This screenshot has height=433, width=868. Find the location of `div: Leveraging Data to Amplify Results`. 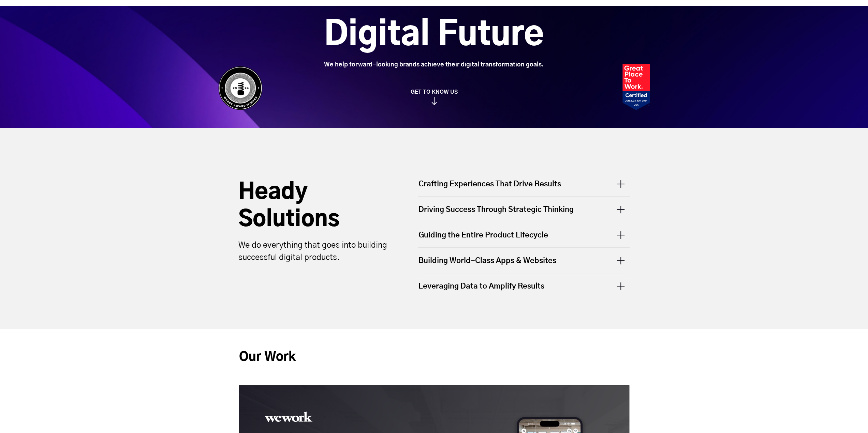

div: Leveraging Data to Amplify Results is located at coordinates (524, 286).